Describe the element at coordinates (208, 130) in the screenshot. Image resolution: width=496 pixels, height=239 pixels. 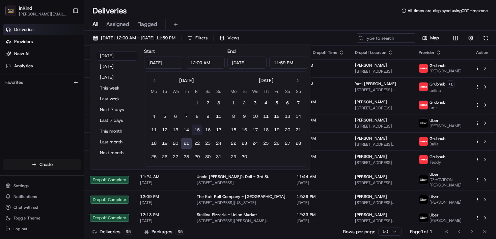
I see `button: 16` at that location.